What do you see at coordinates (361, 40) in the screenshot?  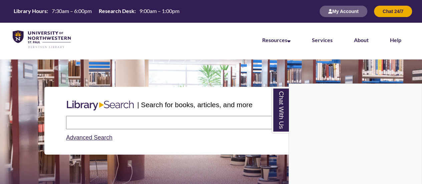 I see `a: About` at bounding box center [361, 40].